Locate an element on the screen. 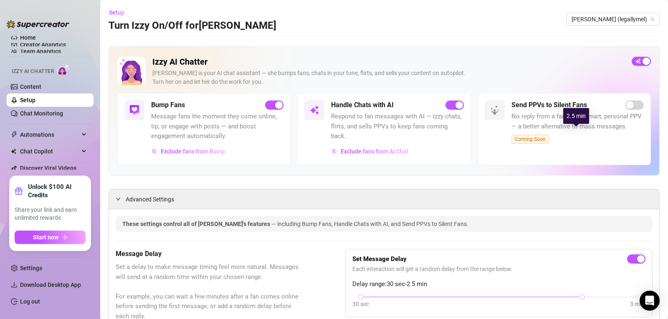 The image size is (668, 319). span: Exclude fans from AI Chat is located at coordinates (374, 152).